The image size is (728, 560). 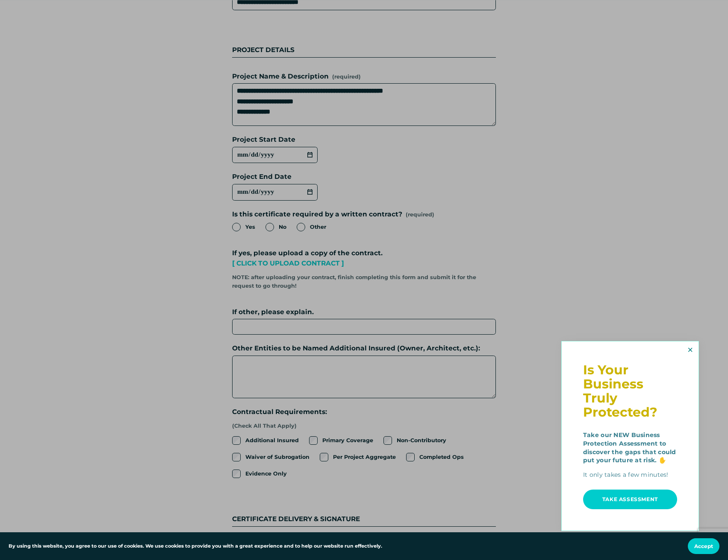 What do you see at coordinates (630, 475) in the screenshot?
I see `p: It only takes a few minutes!` at bounding box center [630, 475].